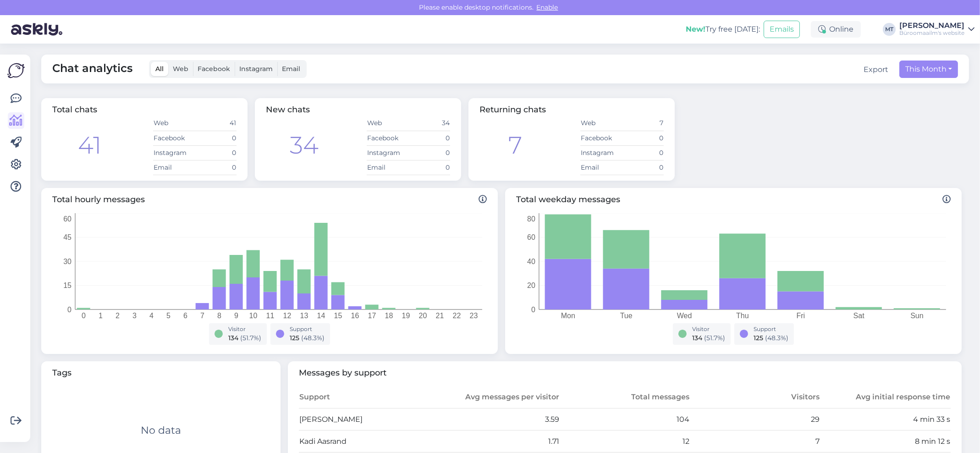 The height and width of the screenshot is (453, 980). I want to click on div: 41, so click(89, 146).